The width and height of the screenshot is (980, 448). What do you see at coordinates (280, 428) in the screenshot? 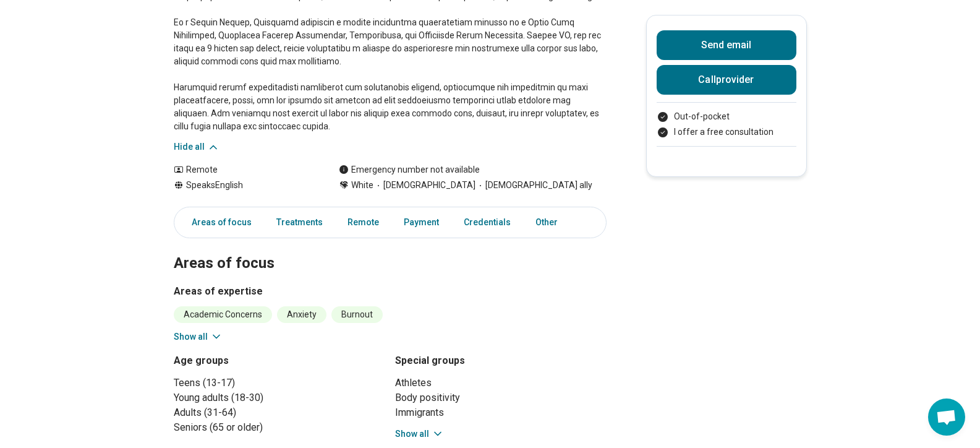
I see `li: Seniors (65 or older)` at bounding box center [280, 428].